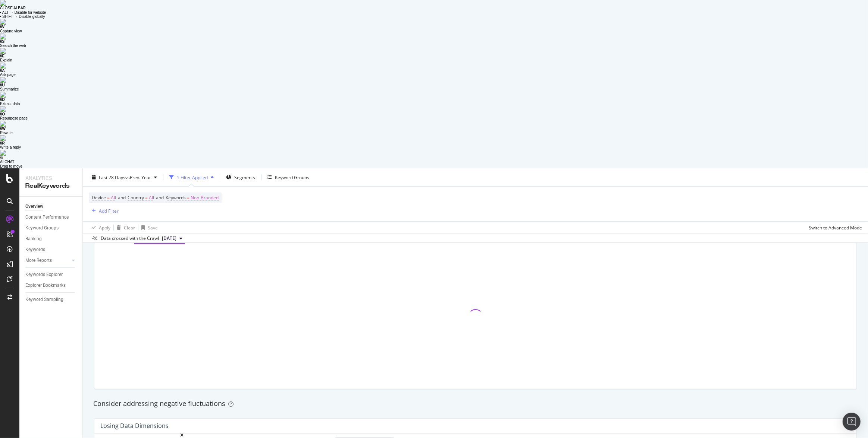  What do you see at coordinates (51, 186) in the screenshot?
I see `div: RealKeywords` at bounding box center [51, 186].